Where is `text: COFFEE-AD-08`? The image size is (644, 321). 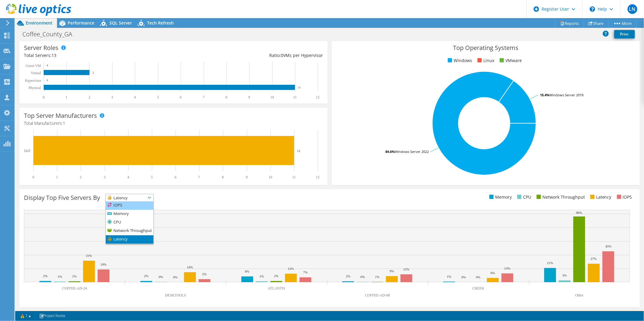 text: COFFEE-AD-08 is located at coordinates (378, 295).